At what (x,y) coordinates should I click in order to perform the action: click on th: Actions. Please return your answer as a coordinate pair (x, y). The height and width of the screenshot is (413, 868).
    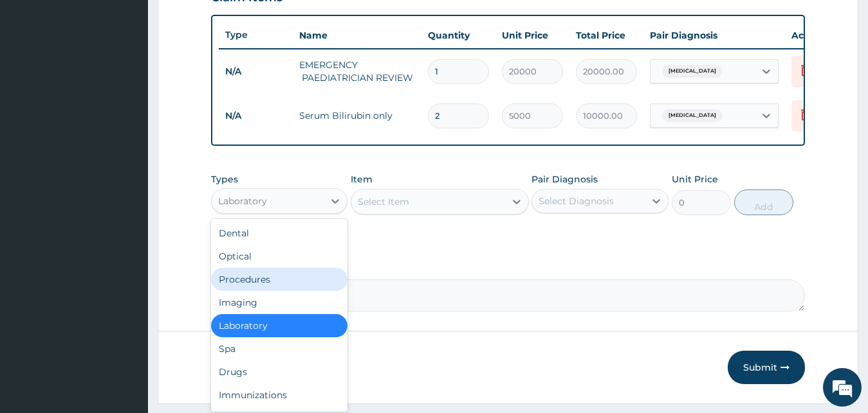
    Looking at the image, I should click on (817, 35).